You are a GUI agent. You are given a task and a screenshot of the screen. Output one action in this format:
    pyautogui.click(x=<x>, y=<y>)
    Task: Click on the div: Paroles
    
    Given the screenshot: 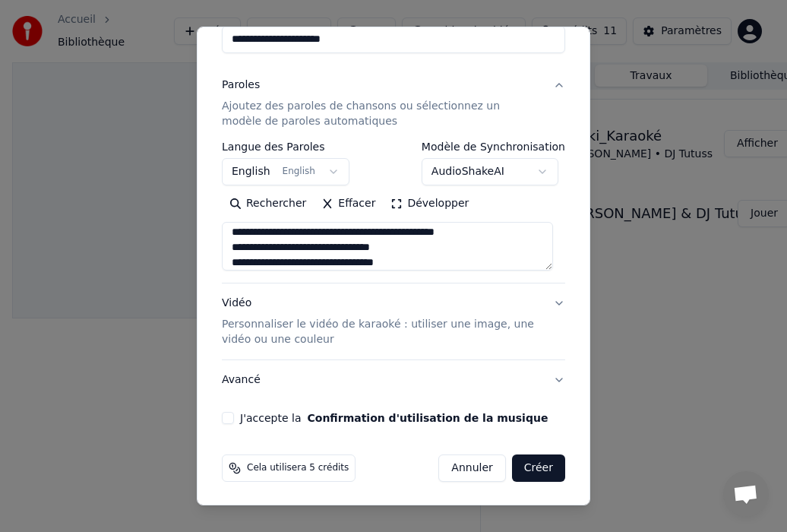 What is the action you would take?
    pyautogui.click(x=241, y=85)
    